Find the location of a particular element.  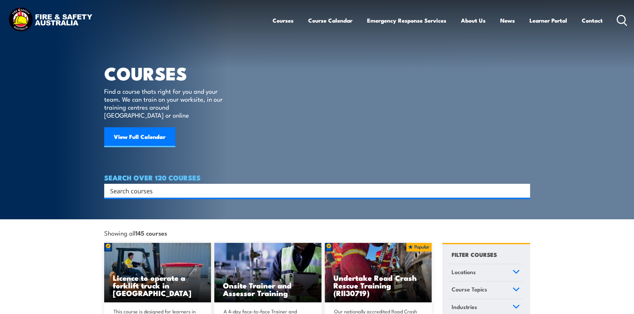

img: Safety For Leaders is located at coordinates (268, 273).